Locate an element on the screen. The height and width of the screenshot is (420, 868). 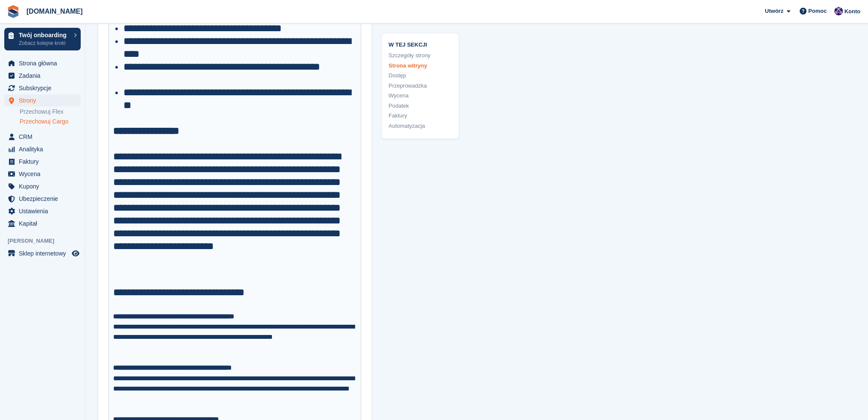
span: Konto is located at coordinates (852, 11).